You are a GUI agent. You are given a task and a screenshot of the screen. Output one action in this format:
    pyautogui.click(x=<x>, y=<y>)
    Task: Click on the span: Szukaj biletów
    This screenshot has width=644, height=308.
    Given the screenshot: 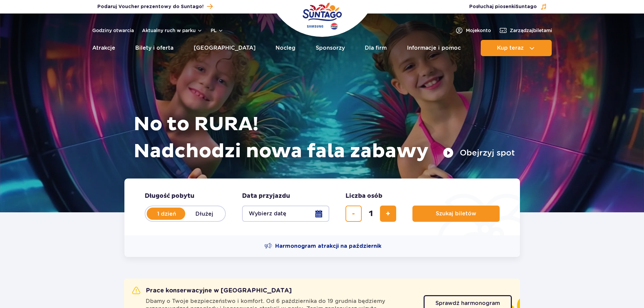 What is the action you would take?
    pyautogui.click(x=456, y=214)
    